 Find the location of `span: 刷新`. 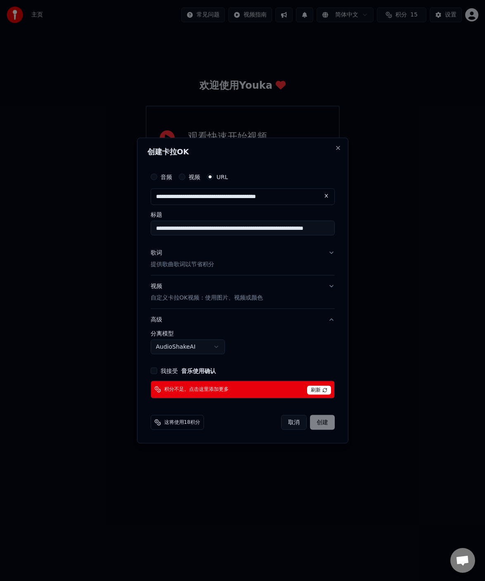

span: 刷新 is located at coordinates (319, 390).